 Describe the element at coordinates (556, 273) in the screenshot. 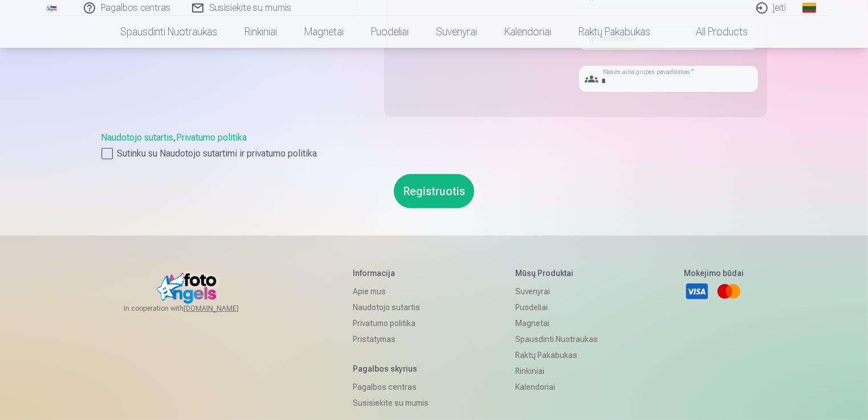

I see `h5: Mūsų produktai` at that location.